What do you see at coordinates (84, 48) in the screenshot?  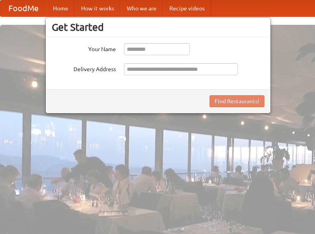 I see `label: Your Name` at bounding box center [84, 48].